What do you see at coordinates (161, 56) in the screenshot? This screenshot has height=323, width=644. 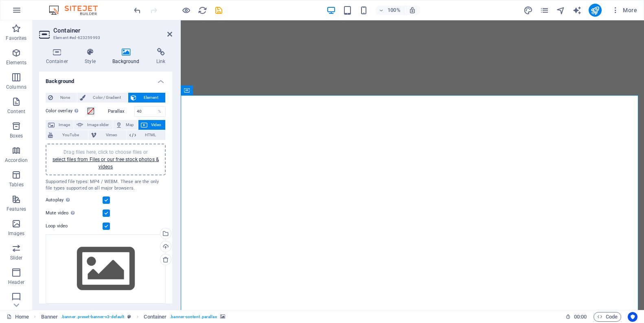 I see `h4: Link` at bounding box center [161, 56].